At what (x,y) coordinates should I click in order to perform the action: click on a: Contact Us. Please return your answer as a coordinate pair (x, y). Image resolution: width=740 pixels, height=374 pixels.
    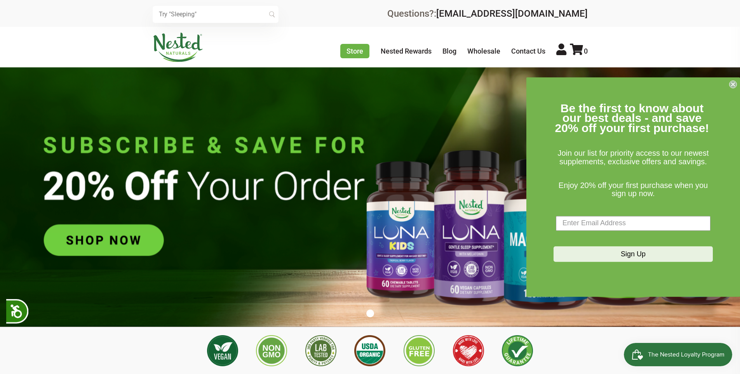
    Looking at the image, I should click on (529, 51).